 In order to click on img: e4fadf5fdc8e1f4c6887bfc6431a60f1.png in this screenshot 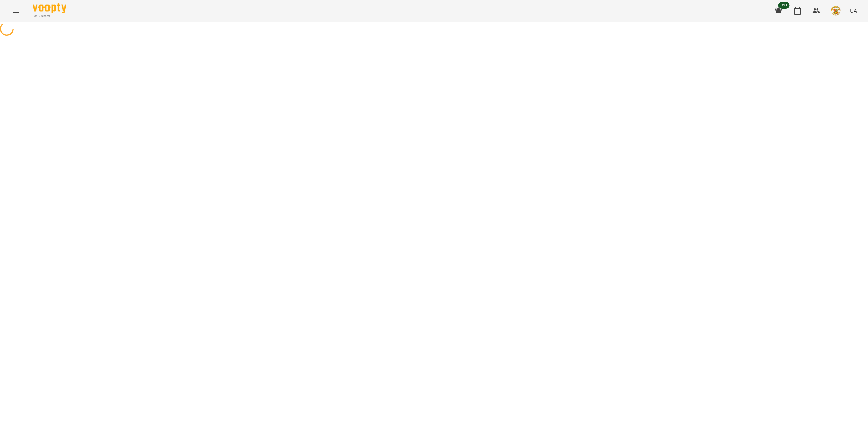, I will do `click(836, 11)`.